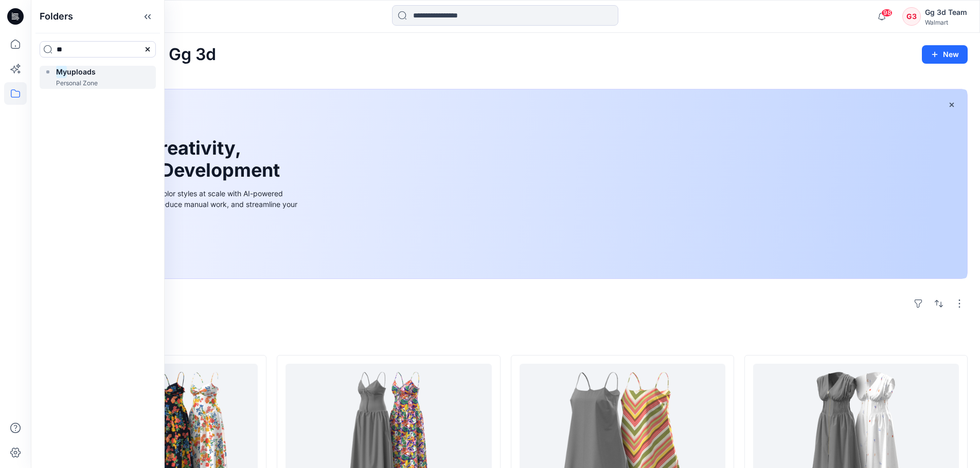  I want to click on button: New, so click(944, 55).